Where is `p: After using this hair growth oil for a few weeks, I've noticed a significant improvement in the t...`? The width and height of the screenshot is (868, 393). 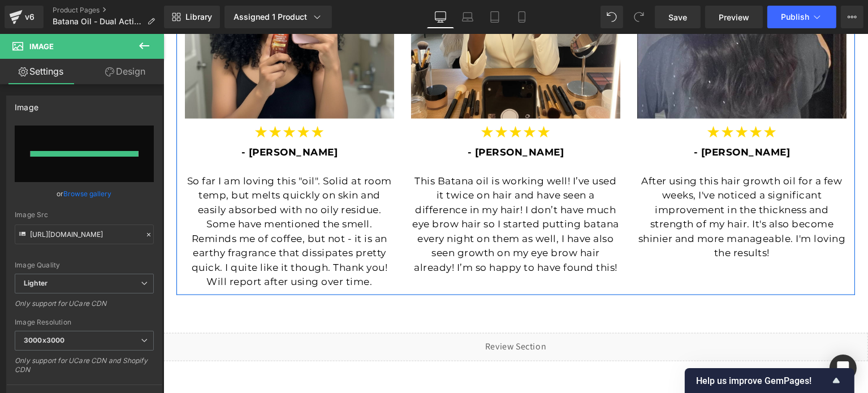
p: After using this hair growth oil for a few weeks, I've noticed a significant improvement in the t... is located at coordinates (578, 169).